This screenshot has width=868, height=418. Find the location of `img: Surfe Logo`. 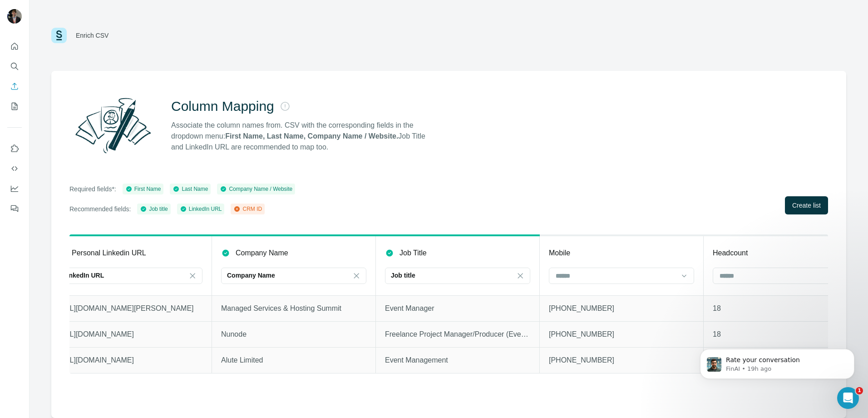

img: Surfe Logo is located at coordinates (59, 36).